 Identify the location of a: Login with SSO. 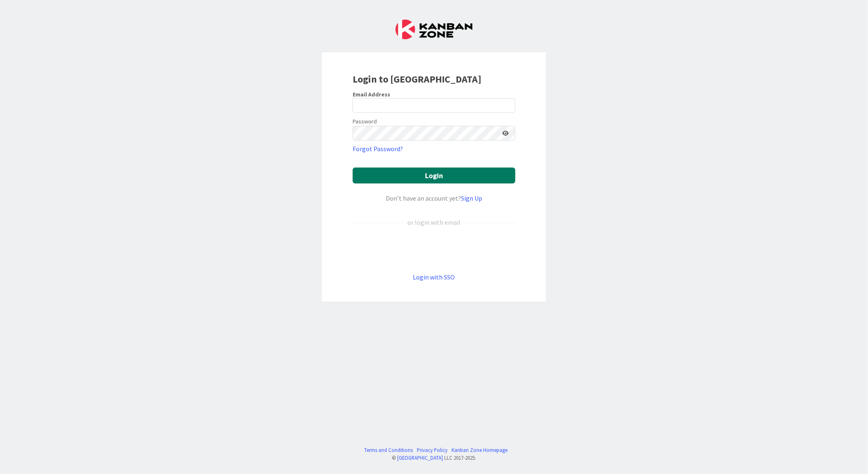
(434, 277).